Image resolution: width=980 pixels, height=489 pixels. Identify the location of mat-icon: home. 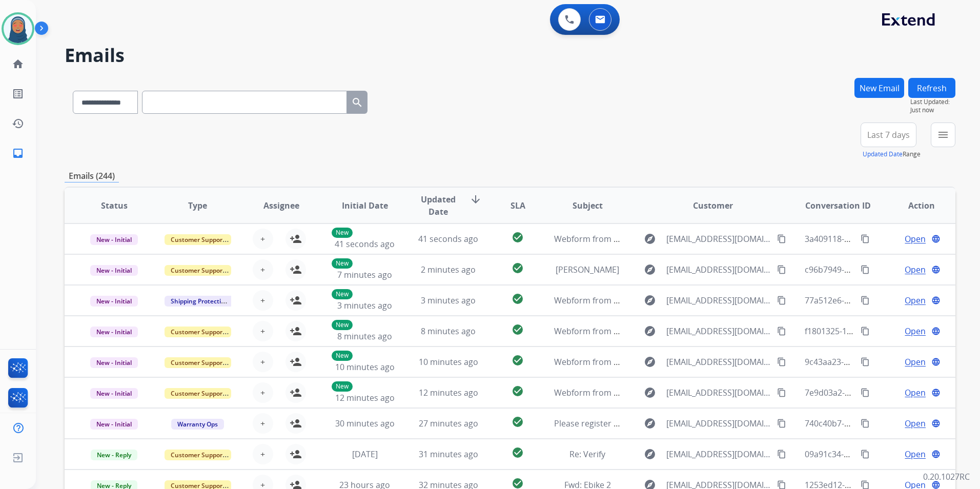
(18, 64).